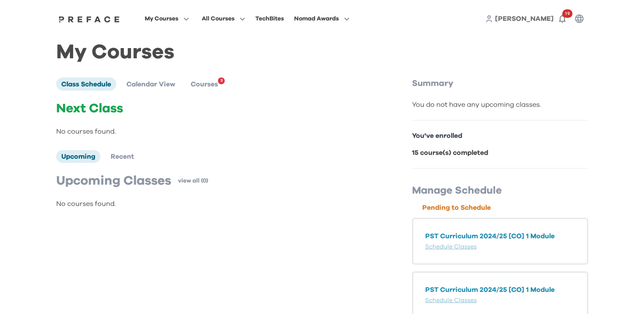 This screenshot has height=314, width=644. I want to click on span: 19, so click(567, 13).